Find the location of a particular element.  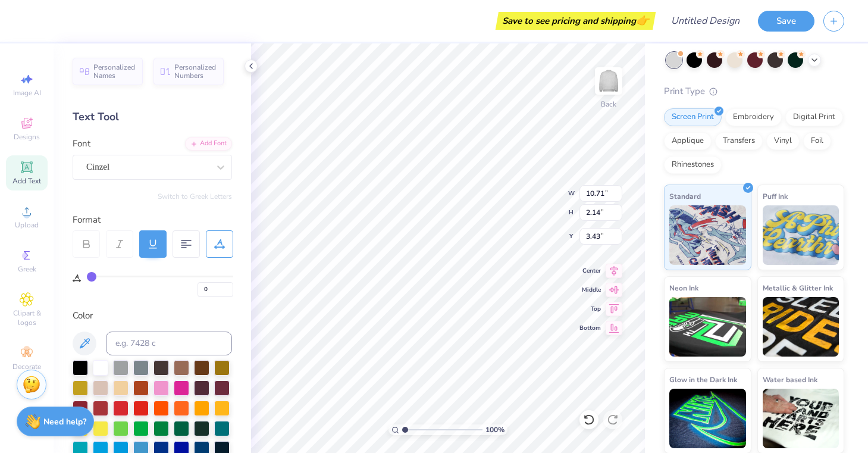

div: Embroidery is located at coordinates (753, 117).